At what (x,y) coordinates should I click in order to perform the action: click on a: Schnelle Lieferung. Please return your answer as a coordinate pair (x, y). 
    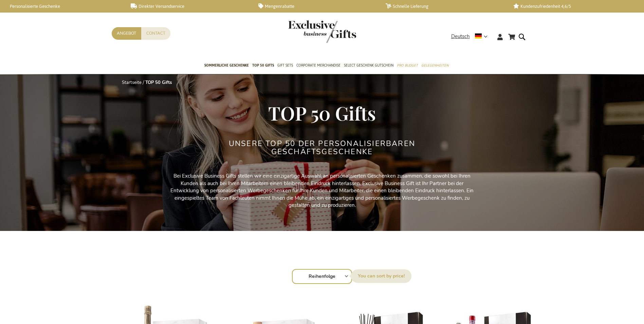
    Looking at the image, I should click on (443, 6).